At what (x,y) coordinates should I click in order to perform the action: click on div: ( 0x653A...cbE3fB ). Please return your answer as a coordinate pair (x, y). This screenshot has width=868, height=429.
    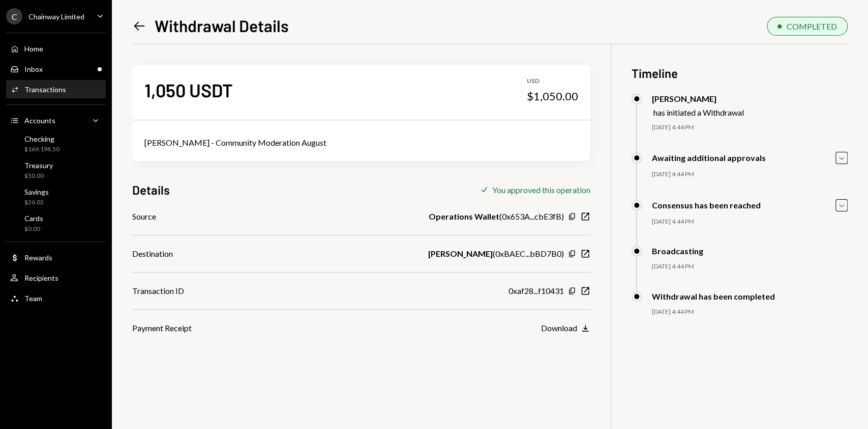
    Looking at the image, I should click on (497, 216).